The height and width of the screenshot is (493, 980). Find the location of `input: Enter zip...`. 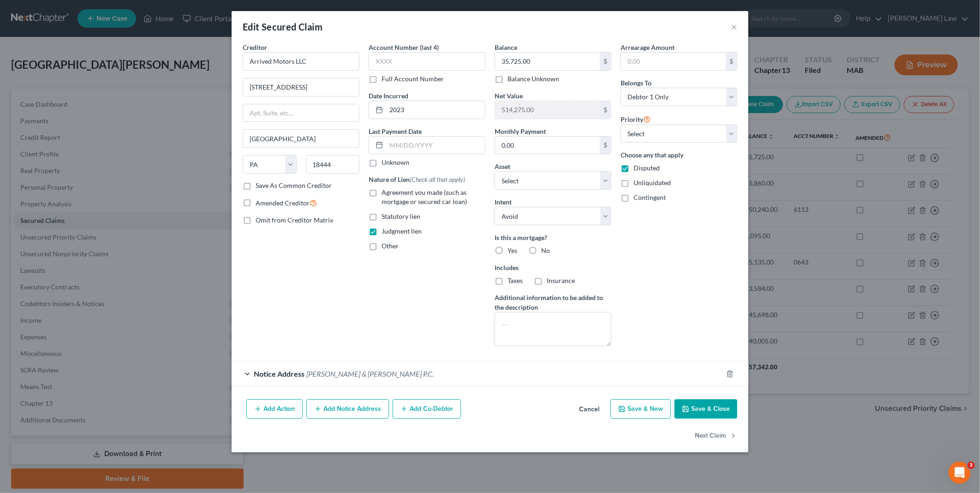

input: Enter zip... is located at coordinates (333, 165).